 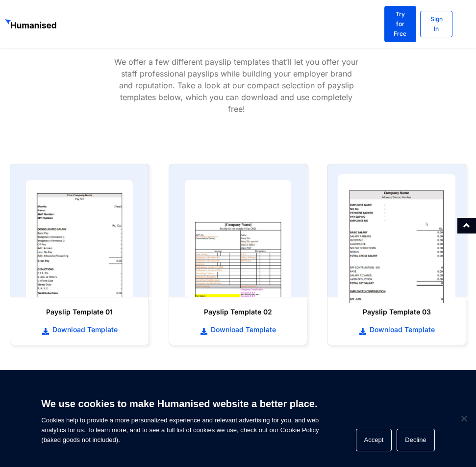 I want to click on span: Decline, so click(x=464, y=418).